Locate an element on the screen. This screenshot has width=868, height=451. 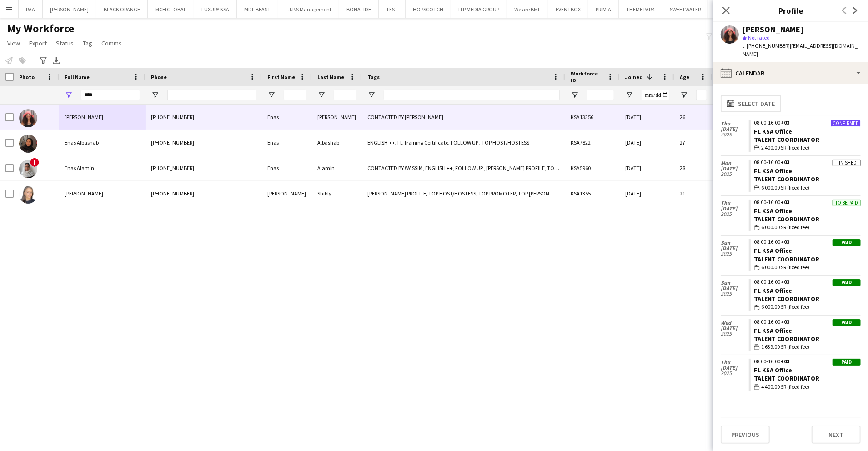
button: MDL BEAST is located at coordinates (257, 9).